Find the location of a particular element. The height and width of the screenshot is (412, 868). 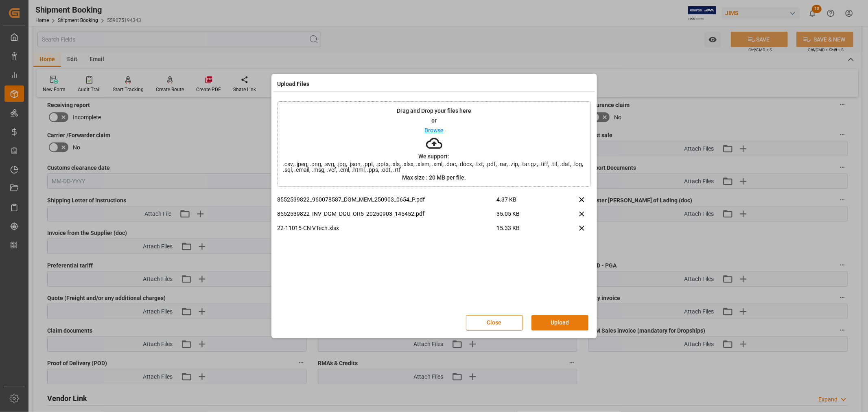

p: or is located at coordinates (434, 121).